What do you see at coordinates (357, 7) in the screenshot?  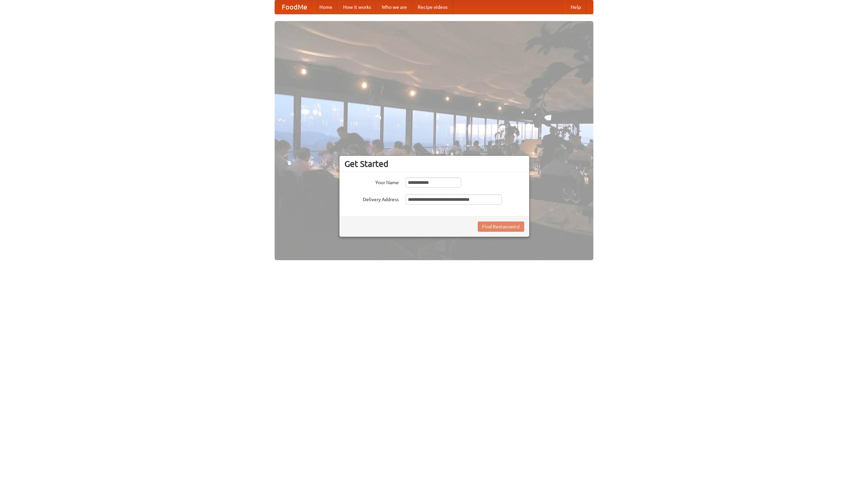 I see `a: How it works` at bounding box center [357, 7].